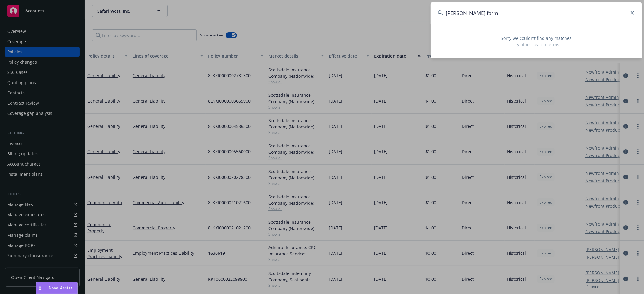 This screenshot has height=294, width=644. I want to click on span: Sorry we couldn’t find any matches, so click(536, 38).